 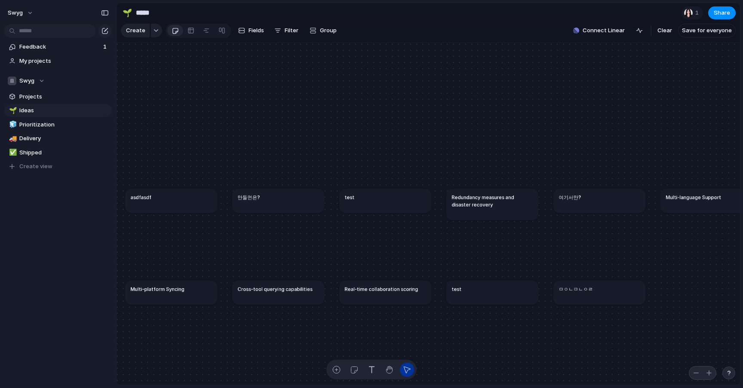 I want to click on span: Share, so click(x=722, y=13).